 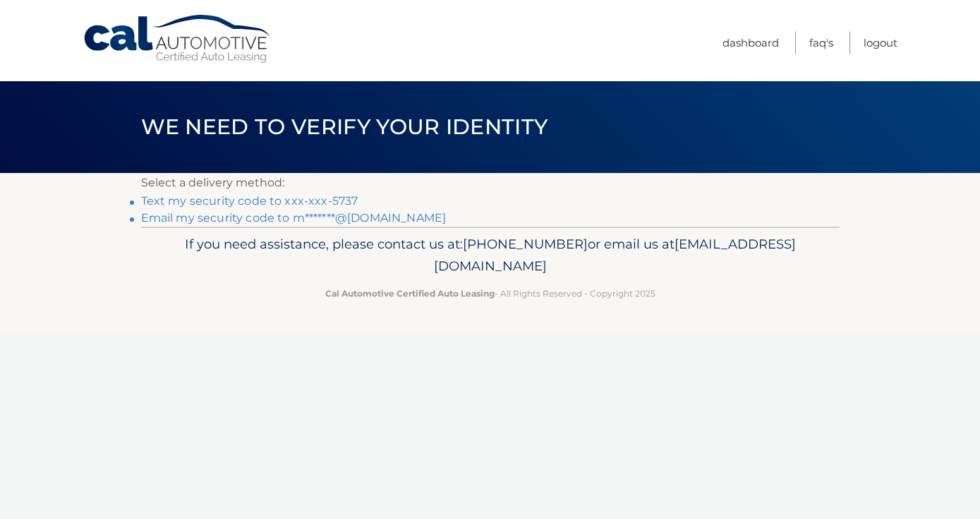 I want to click on a: FAQ's, so click(x=821, y=42).